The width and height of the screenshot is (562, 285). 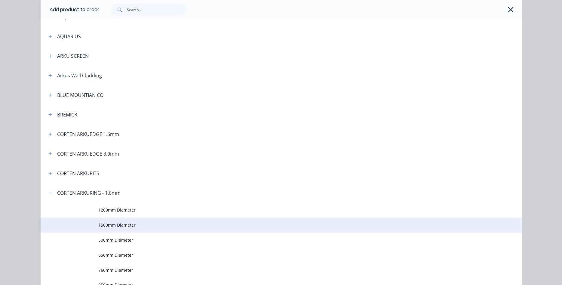 What do you see at coordinates (67, 115) in the screenshot?
I see `div: BREMICK` at bounding box center [67, 115].